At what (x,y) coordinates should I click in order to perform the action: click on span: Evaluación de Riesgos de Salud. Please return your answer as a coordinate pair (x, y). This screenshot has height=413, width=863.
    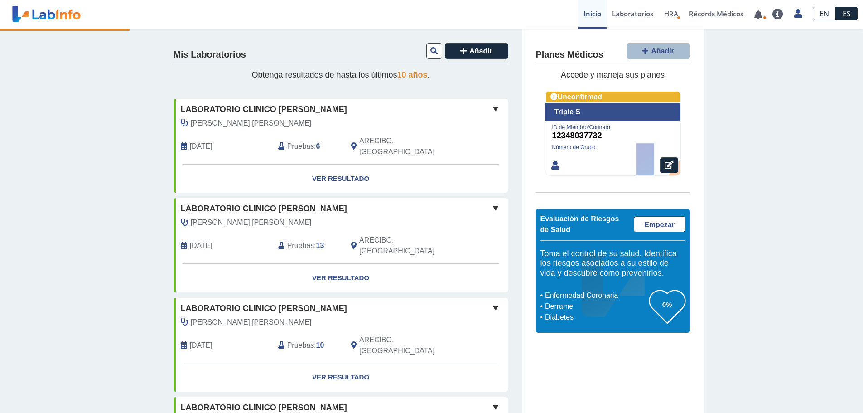
    Looking at the image, I should click on (580, 224).